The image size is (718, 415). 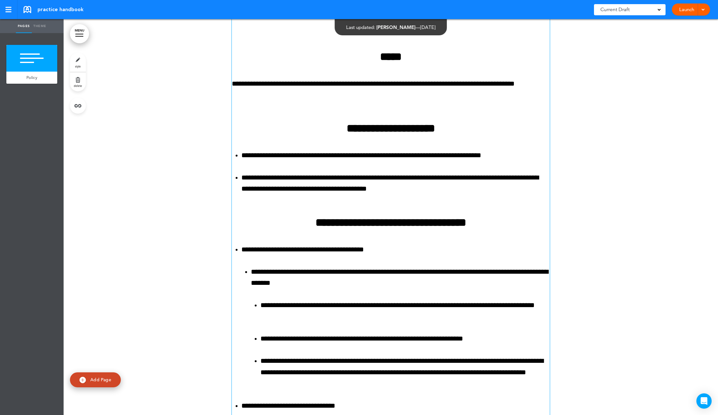 What do you see at coordinates (78, 86) in the screenshot?
I see `span: delete` at bounding box center [78, 86].